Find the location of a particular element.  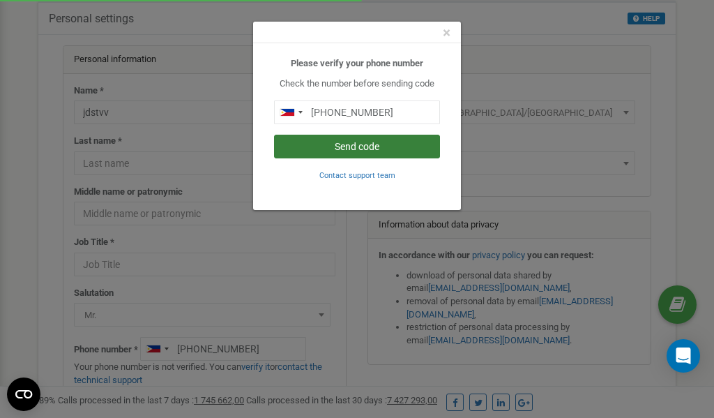

input: 0905 123 4567 is located at coordinates (357, 112).